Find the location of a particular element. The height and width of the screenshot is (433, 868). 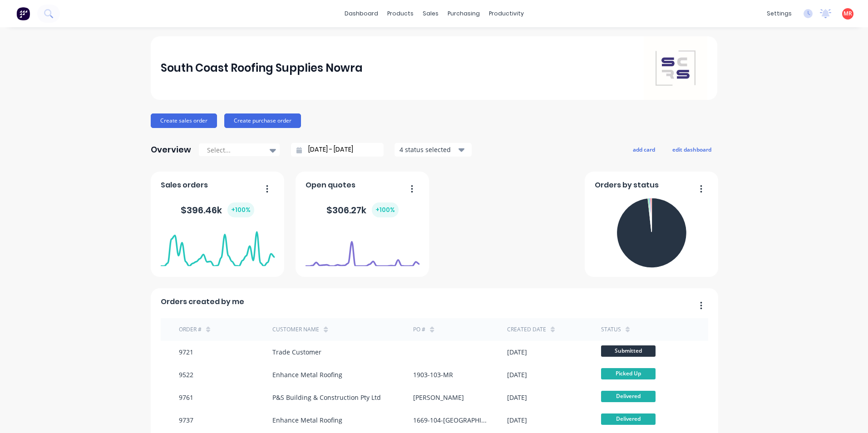

button: Create purchase order is located at coordinates (262, 121).